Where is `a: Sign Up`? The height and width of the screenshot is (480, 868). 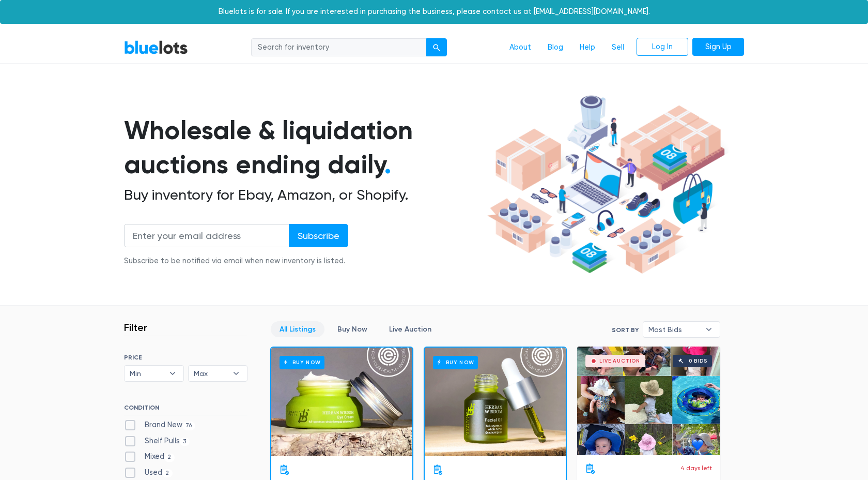
a: Sign Up is located at coordinates (718, 47).